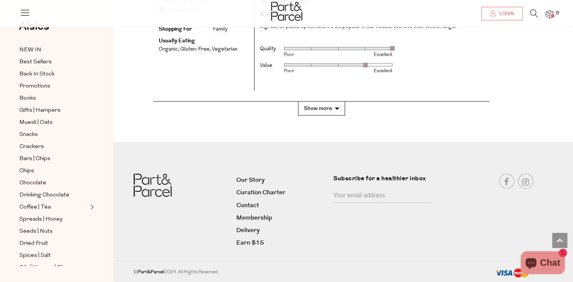 The image size is (573, 282). I want to click on button: Expand/Collapse Coffee | Tea, so click(91, 207).